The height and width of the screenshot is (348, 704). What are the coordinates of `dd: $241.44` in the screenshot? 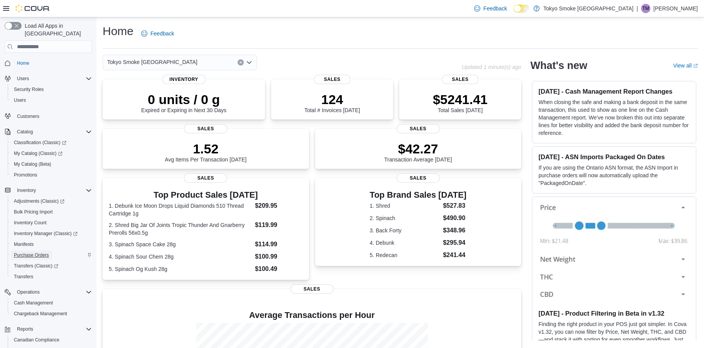 It's located at (454, 255).